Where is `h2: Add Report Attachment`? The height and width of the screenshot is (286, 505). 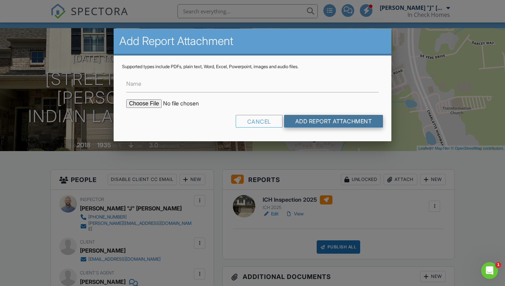
h2: Add Report Attachment is located at coordinates (253, 41).